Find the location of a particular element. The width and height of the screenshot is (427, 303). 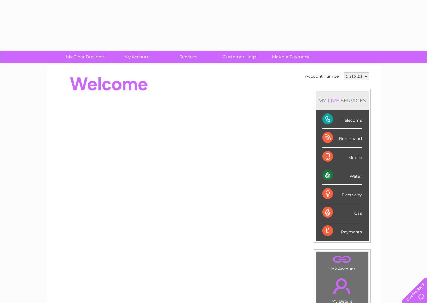

div: MY SERVICES is located at coordinates (342, 100).